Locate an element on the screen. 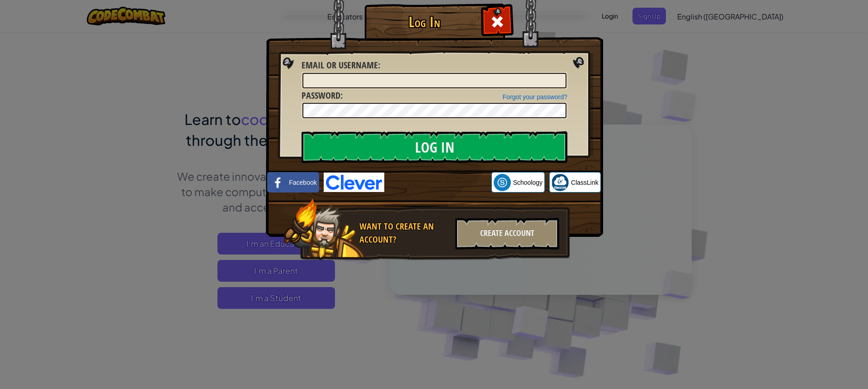 The width and height of the screenshot is (868, 389). span: Password is located at coordinates (321, 95).